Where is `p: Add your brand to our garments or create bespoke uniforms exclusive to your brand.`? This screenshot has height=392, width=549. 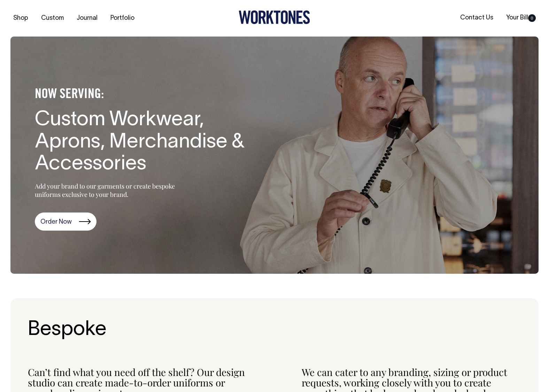
p: Add your brand to our garments or create bespoke uniforms exclusive to your brand. is located at coordinates (113, 191).